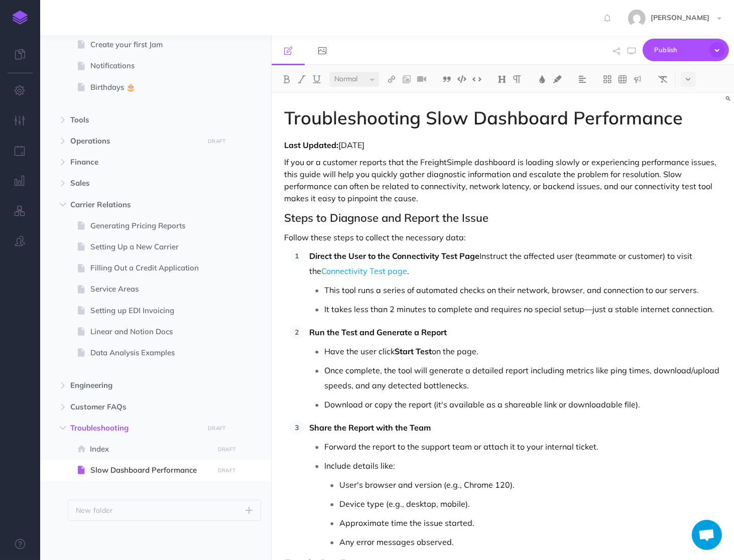 This screenshot has width=734, height=560. Describe the element at coordinates (134, 407) in the screenshot. I see `span: Customer FAQs` at that location.